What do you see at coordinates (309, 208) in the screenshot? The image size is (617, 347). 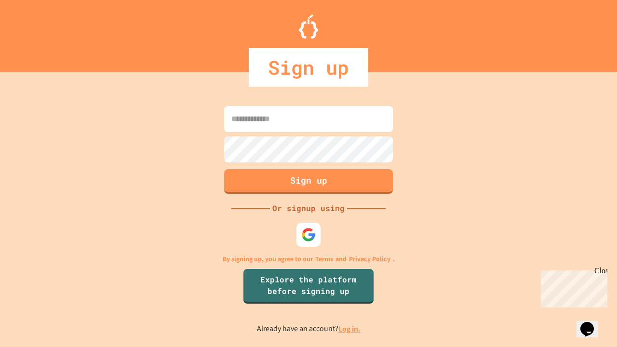 I see `div: Or signup using` at bounding box center [309, 208].